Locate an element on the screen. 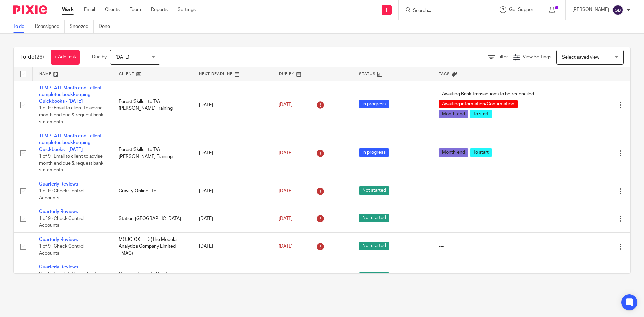 The width and height of the screenshot is (644, 317). a: Team is located at coordinates (135, 10).